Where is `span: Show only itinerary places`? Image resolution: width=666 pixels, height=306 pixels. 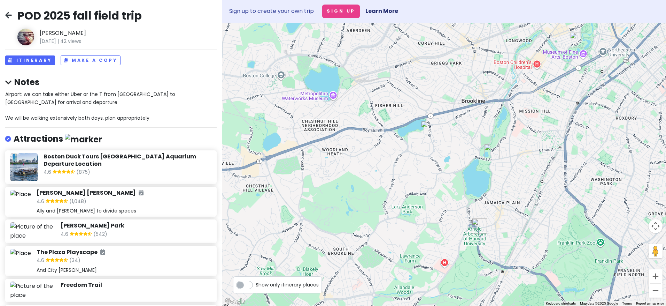
span: Show only itinerary places is located at coordinates (287, 284).